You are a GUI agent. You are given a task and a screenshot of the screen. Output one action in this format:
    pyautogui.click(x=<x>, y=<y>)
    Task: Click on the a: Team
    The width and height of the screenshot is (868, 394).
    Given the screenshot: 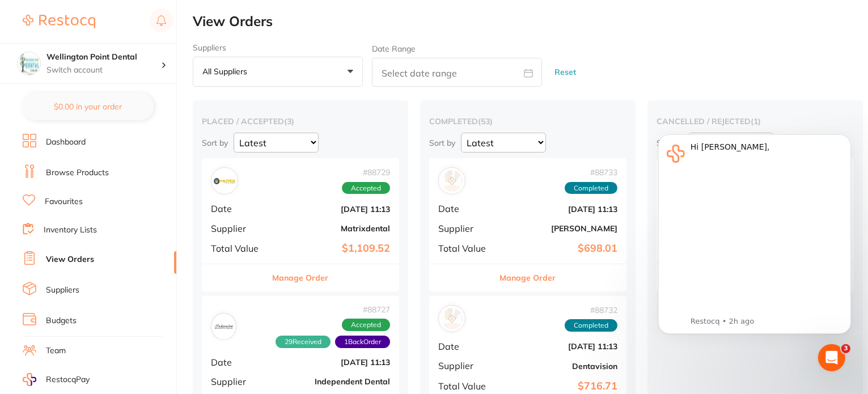 What is the action you would take?
    pyautogui.click(x=55, y=351)
    